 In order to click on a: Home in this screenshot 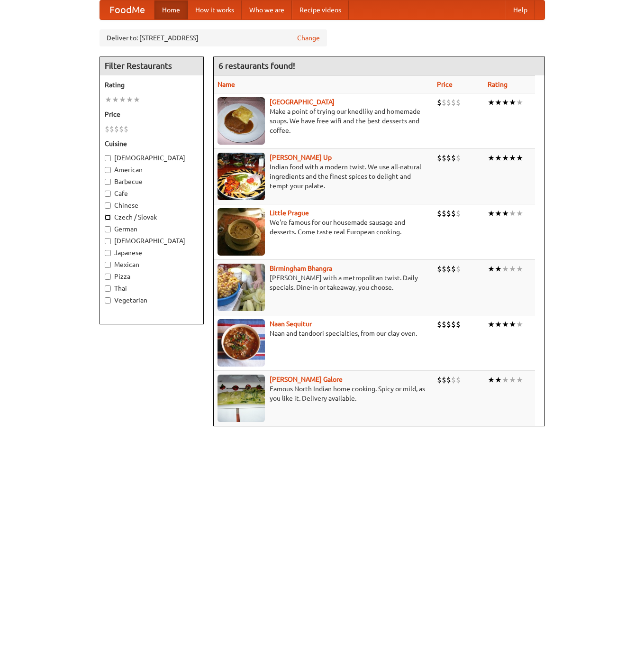, I will do `click(171, 10)`.